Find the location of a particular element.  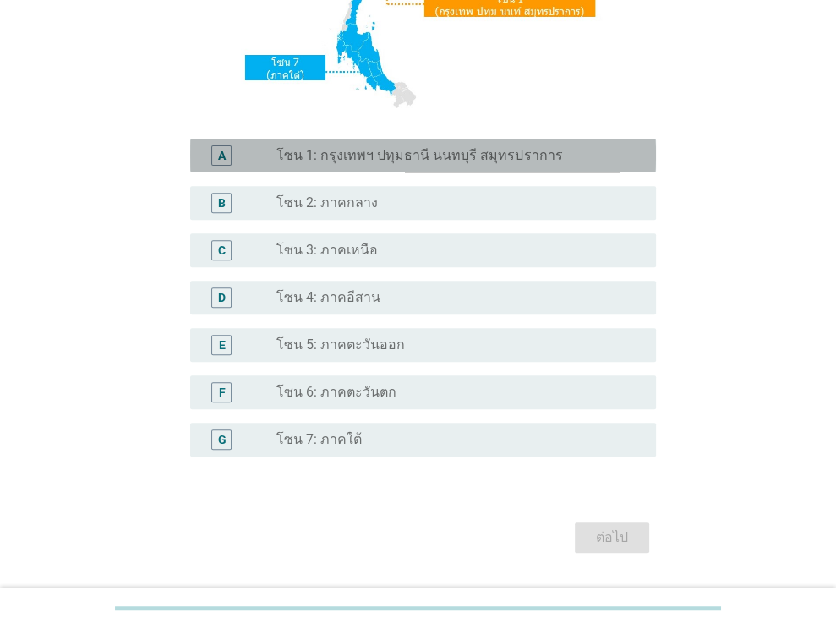

label: โซน 7: ภาคใต้ is located at coordinates (319, 440).